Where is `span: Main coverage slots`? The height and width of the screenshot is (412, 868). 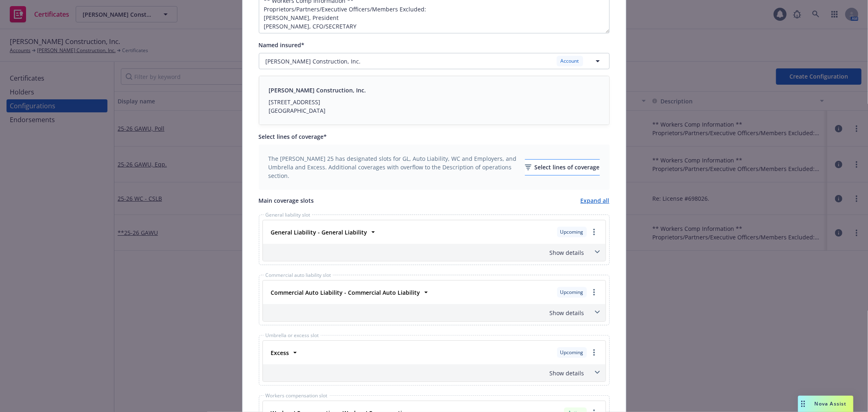
span: Main coverage slots is located at coordinates (287, 200).